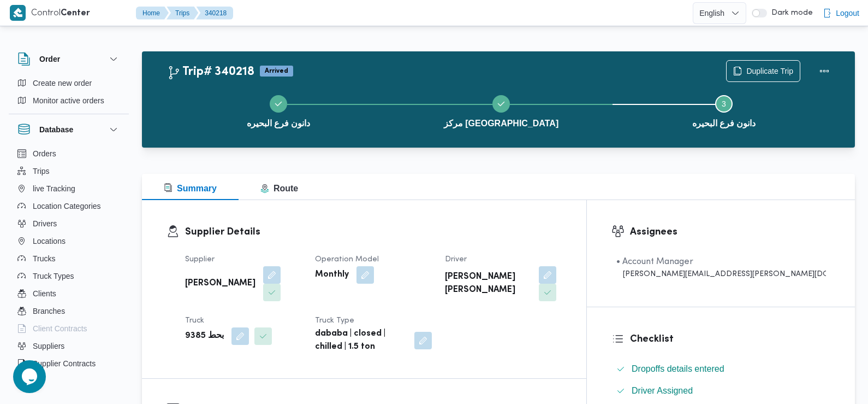 The image size is (868, 404). Describe the element at coordinates (41, 171) in the screenshot. I see `span: Trips` at that location.